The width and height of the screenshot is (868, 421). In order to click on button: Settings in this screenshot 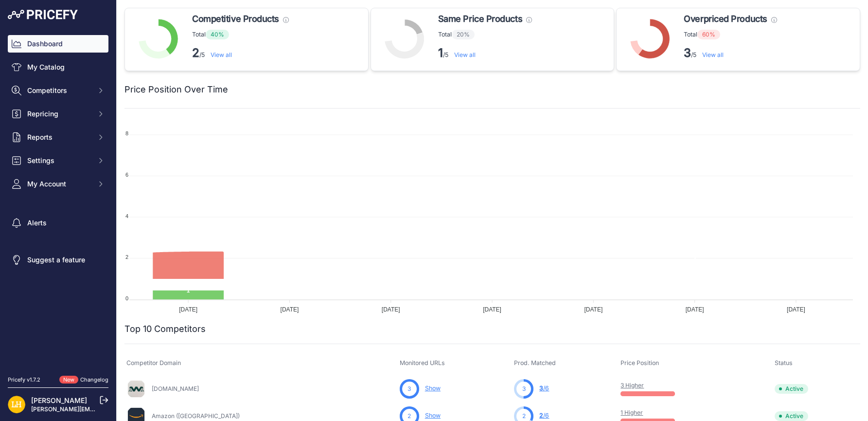, I will do `click(58, 161)`.